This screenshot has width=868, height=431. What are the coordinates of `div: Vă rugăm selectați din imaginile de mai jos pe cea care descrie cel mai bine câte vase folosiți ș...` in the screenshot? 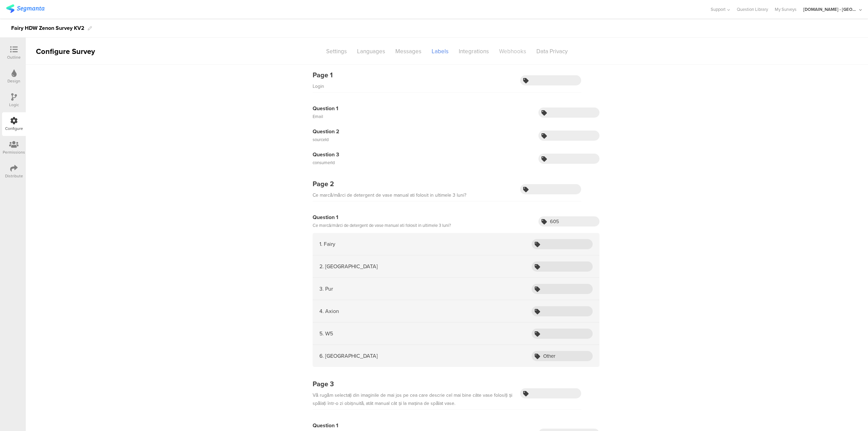 It's located at (413, 399).